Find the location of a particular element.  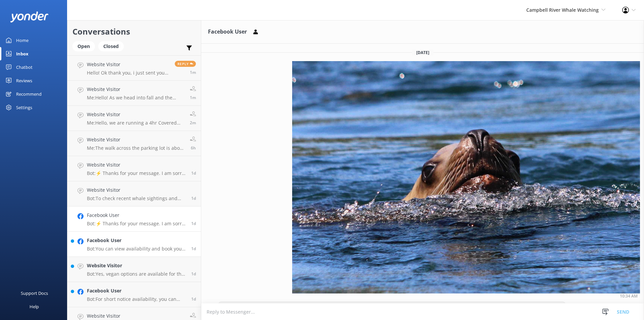

a: Closed is located at coordinates (113, 46).